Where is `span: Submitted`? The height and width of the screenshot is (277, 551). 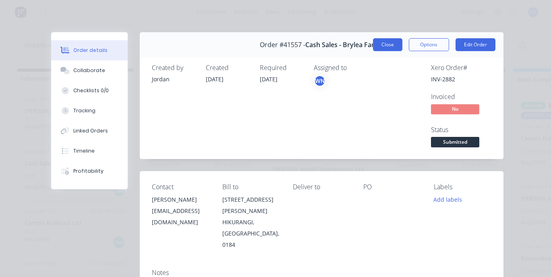 span: Submitted is located at coordinates (455, 142).